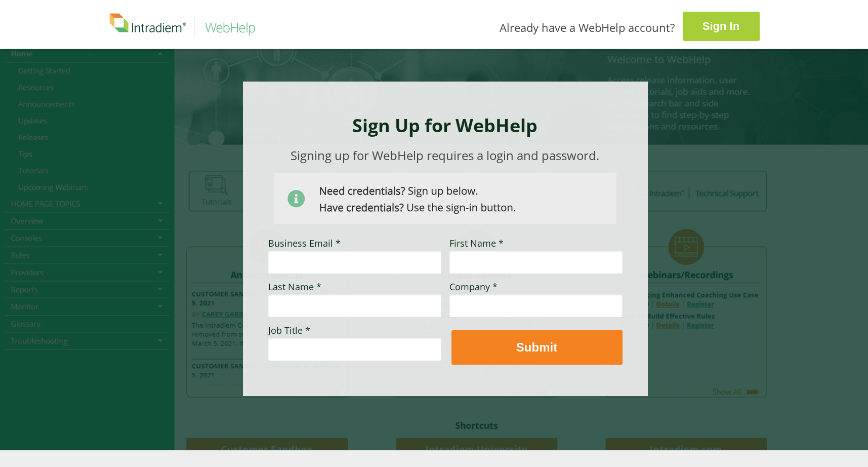 The width and height of the screenshot is (868, 467). I want to click on span: Signing up for WebHelp requires a login and password., so click(445, 155).